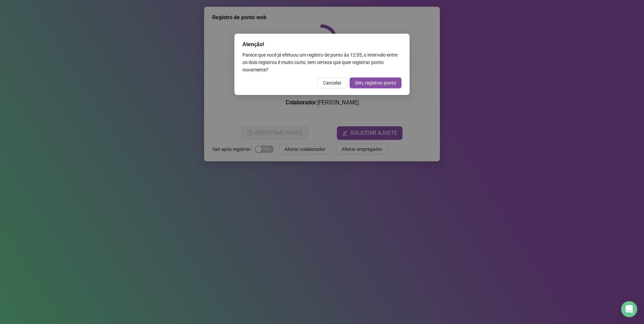 The height and width of the screenshot is (324, 644). I want to click on span: Cancelar, so click(332, 83).